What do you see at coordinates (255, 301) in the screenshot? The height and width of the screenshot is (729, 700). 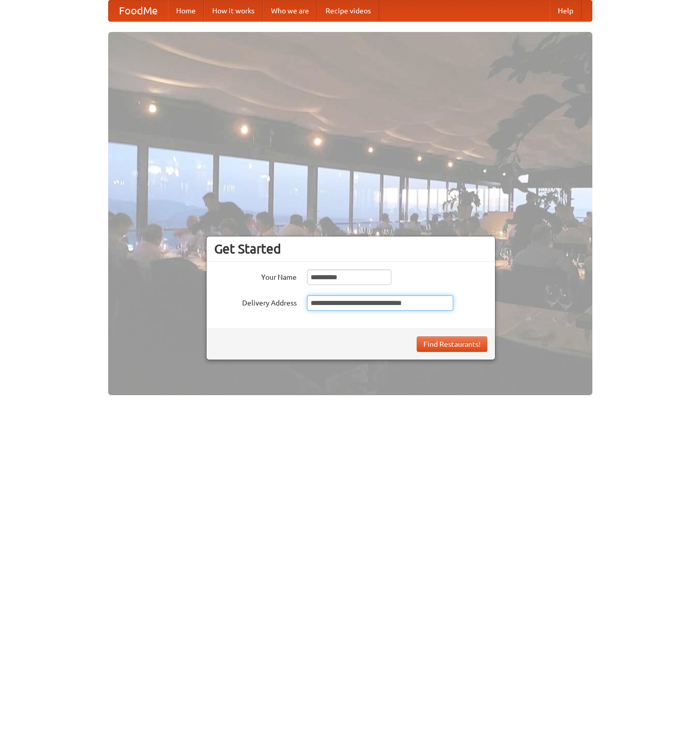 I see `label: Delivery Address` at bounding box center [255, 301].